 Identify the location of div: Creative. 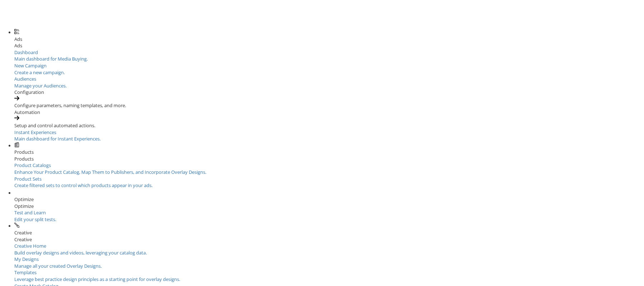
(329, 239).